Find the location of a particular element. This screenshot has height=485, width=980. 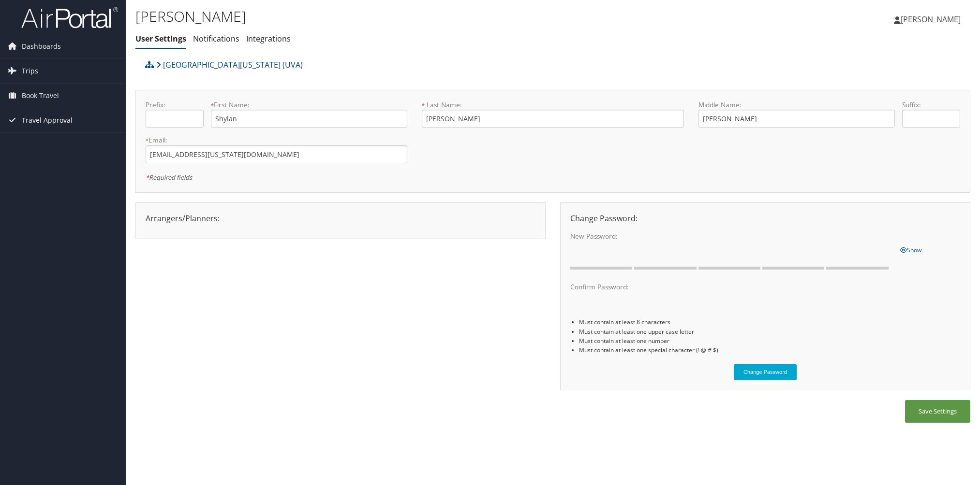

a: Integrations is located at coordinates (269, 39).